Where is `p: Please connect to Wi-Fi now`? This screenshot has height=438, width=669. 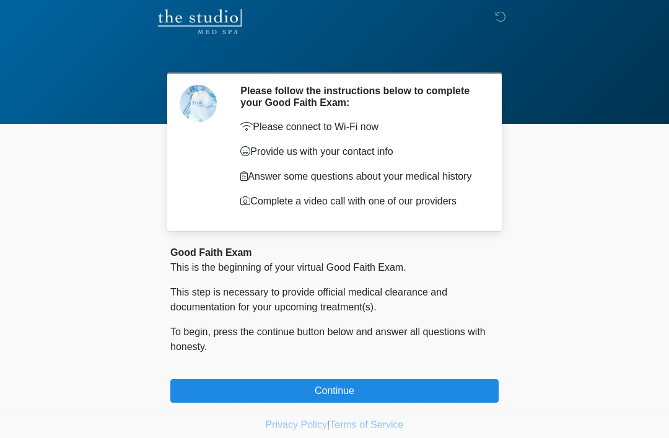 p: Please connect to Wi-Fi now is located at coordinates (360, 127).